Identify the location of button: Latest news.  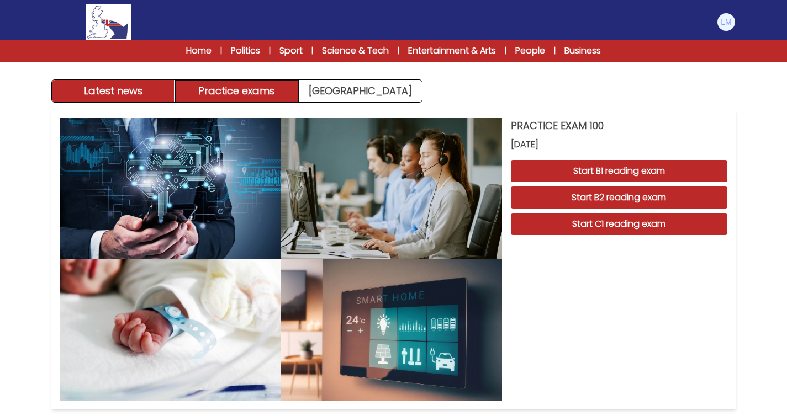
(114, 91).